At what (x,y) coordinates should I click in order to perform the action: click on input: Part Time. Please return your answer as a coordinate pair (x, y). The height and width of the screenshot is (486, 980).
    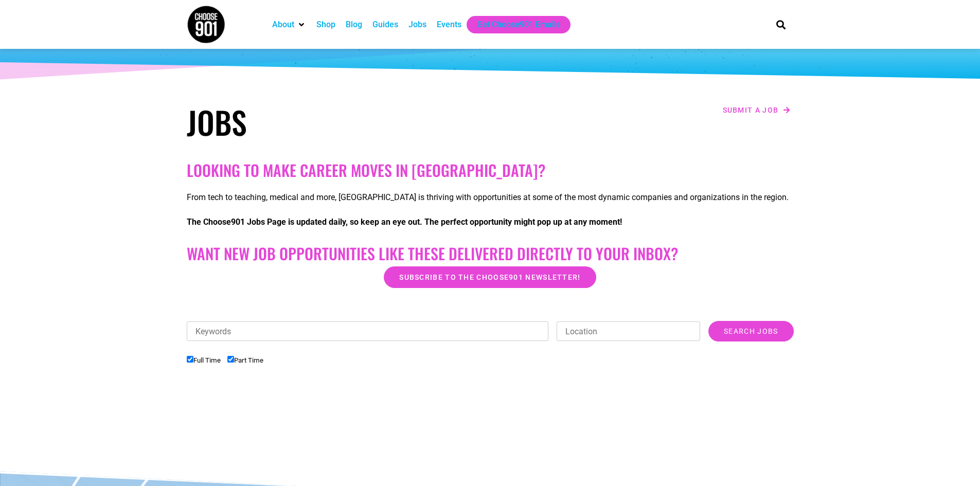
    Looking at the image, I should click on (231, 359).